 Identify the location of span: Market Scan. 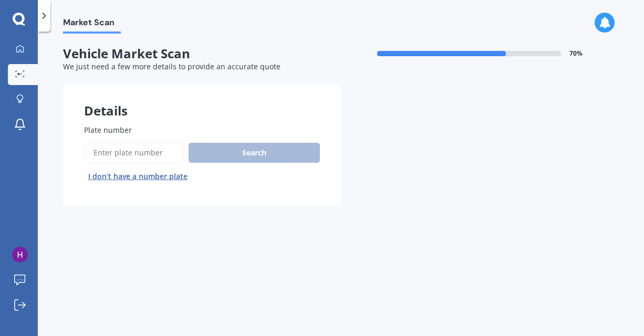
(92, 24).